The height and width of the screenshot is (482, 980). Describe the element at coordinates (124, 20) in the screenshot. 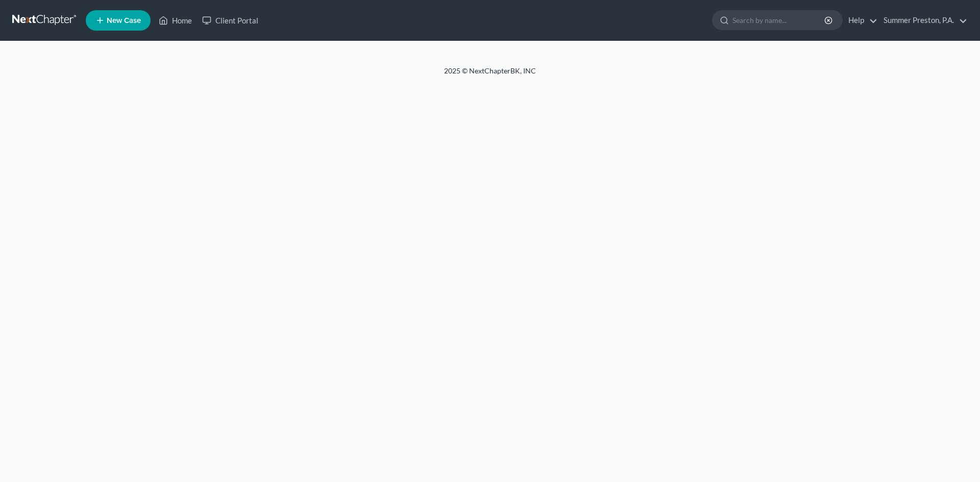

I see `span: New Case` at that location.